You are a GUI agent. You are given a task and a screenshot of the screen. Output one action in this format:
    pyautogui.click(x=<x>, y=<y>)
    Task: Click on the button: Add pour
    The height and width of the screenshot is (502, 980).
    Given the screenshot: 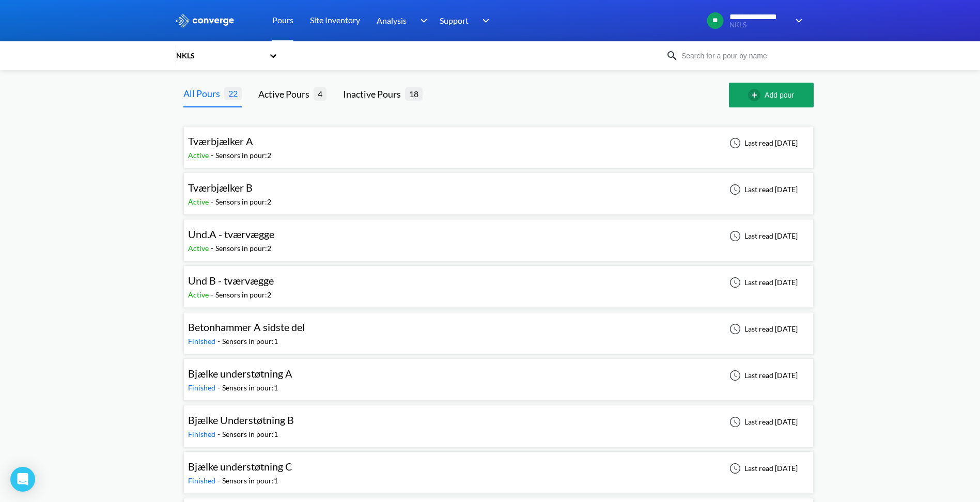 What is the action you would take?
    pyautogui.click(x=771, y=95)
    